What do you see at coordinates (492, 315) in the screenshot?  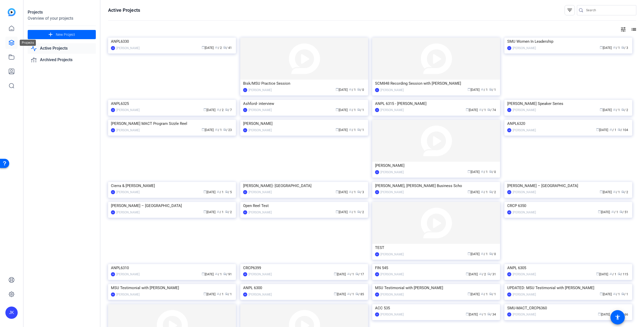 I see `span: / 34` at bounding box center [492, 315].